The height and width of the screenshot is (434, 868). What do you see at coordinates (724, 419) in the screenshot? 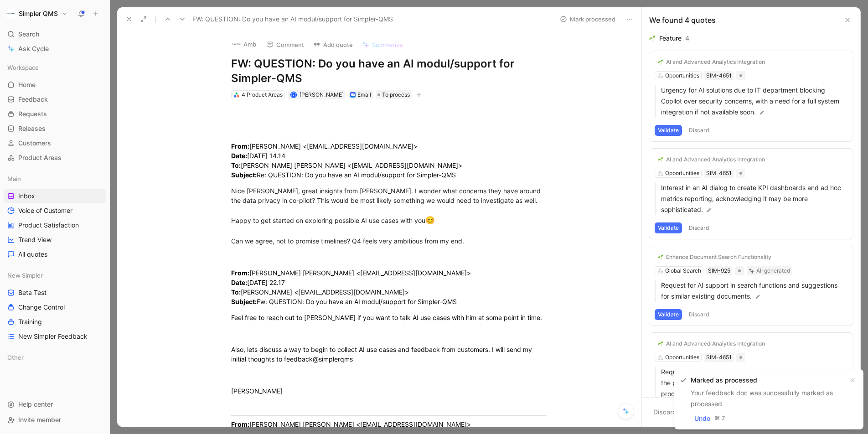
I see `div: Z` at bounding box center [724, 419].